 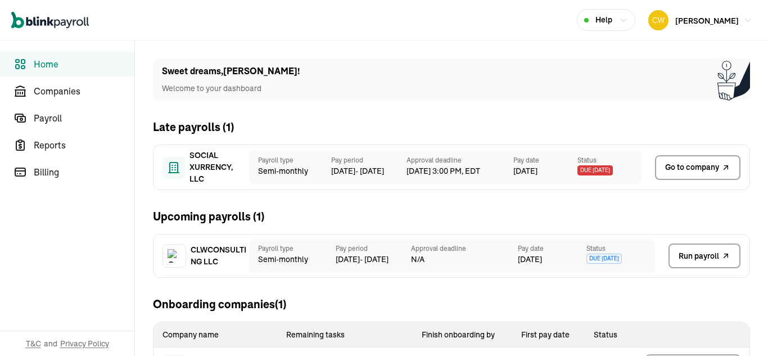 I want to click on th: Remaining tasks, so click(x=345, y=335).